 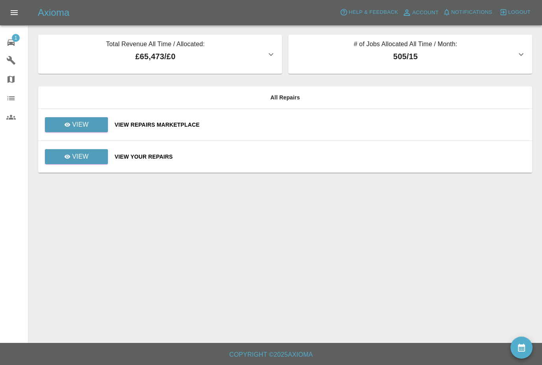 I want to click on div: View Your Repairs, so click(x=321, y=157).